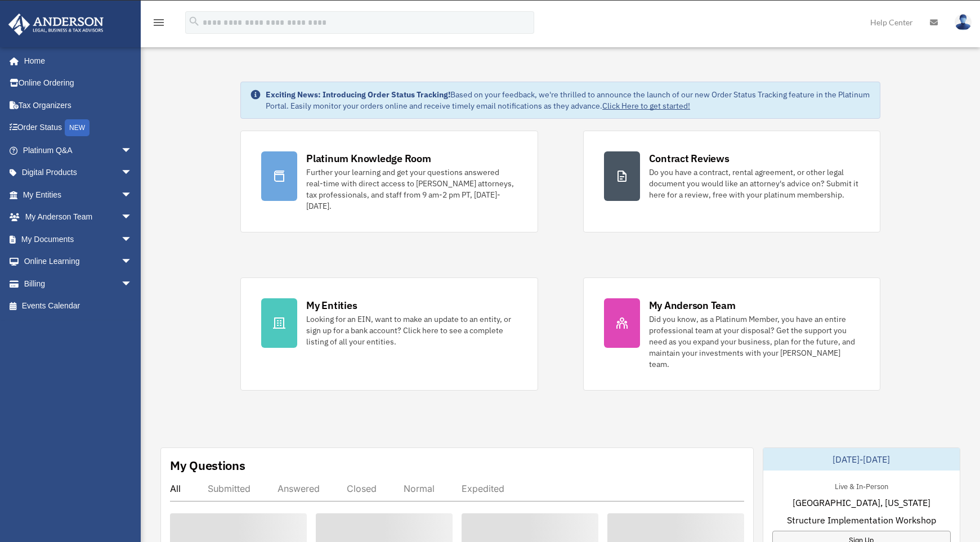 This screenshot has width=980, height=542. Describe the element at coordinates (419, 488) in the screenshot. I see `div: Normal` at that location.